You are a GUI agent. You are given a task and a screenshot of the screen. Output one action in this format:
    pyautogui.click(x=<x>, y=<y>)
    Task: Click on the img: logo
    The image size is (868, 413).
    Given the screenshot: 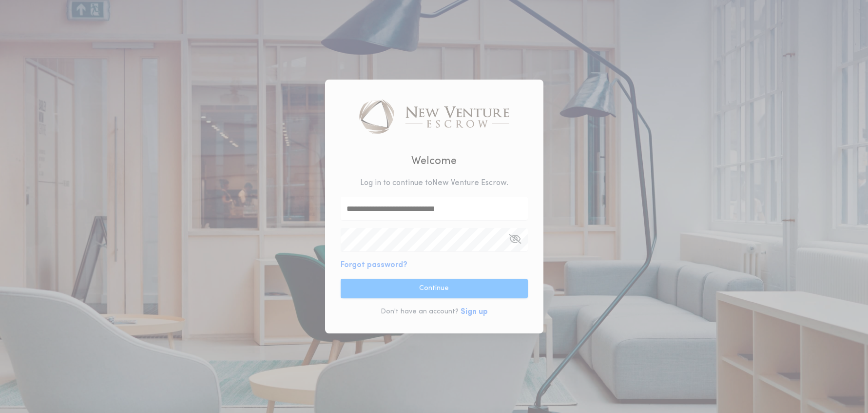 What is the action you would take?
    pyautogui.click(x=434, y=116)
    